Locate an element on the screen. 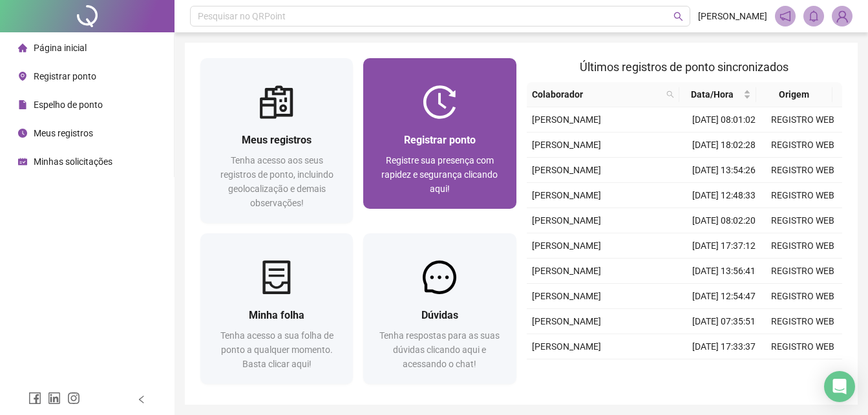 The width and height of the screenshot is (868, 415). span: Espelho de ponto is located at coordinates (68, 105).